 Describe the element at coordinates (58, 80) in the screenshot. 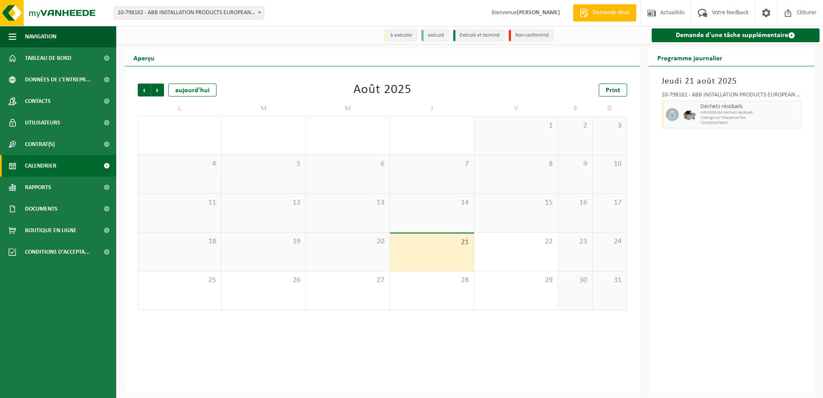

I see `span: Données de l'entrepr...` at that location.